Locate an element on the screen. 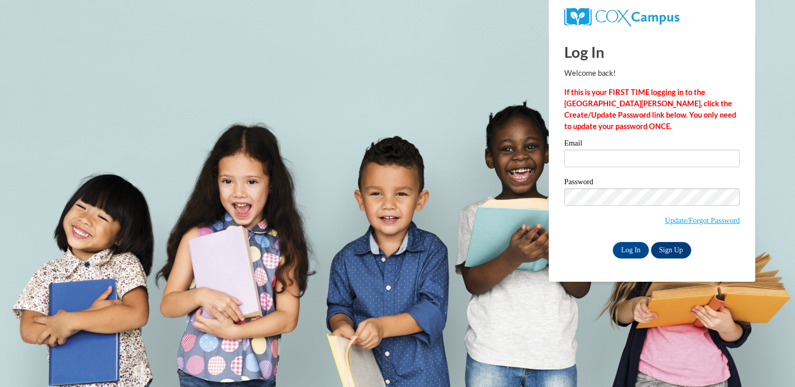 This screenshot has height=387, width=795. a: Update/Forgot Password is located at coordinates (702, 221).